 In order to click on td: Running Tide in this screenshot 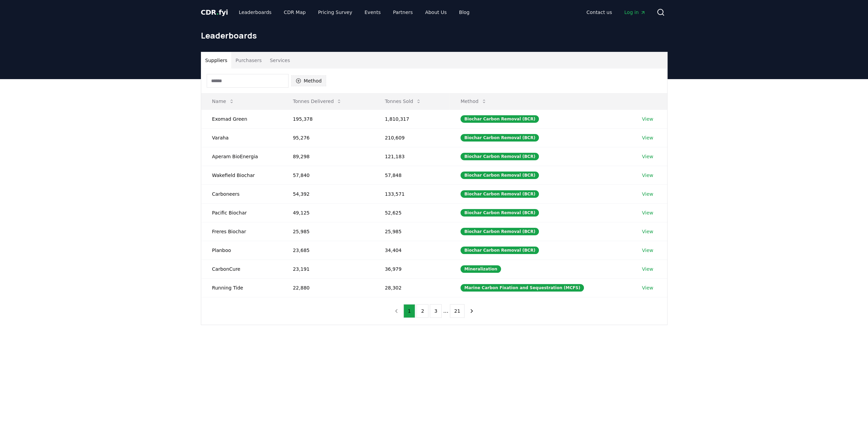, I will do `click(241, 288)`.